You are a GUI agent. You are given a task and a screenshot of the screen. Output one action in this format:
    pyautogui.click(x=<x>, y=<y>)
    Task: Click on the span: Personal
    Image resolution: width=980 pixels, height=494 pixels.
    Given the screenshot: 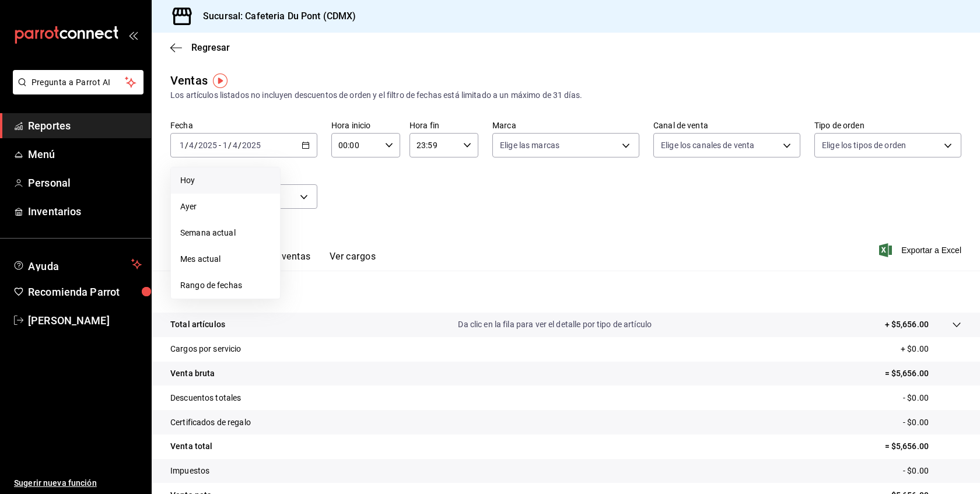 What is the action you would take?
    pyautogui.click(x=85, y=182)
    